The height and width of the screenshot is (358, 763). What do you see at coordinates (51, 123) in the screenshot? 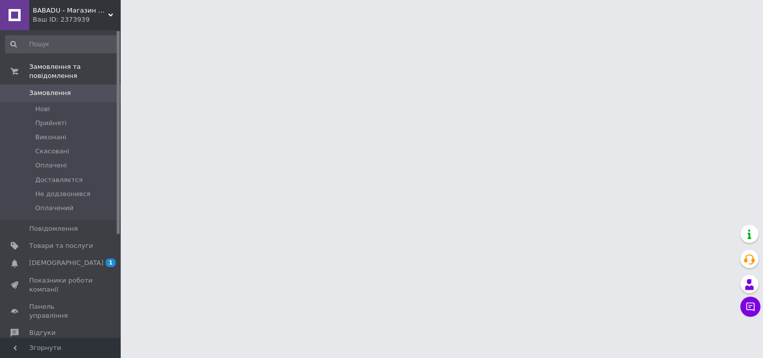
I see `span: Прийняті` at bounding box center [51, 123].